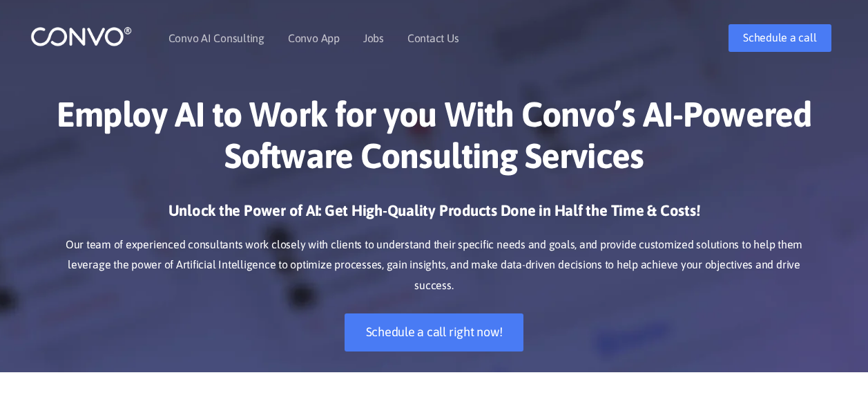  What do you see at coordinates (434, 216) in the screenshot?
I see `h3: Unlock the Power of AI: Get High-Quality Products Done in Half the Time & Costs!` at bounding box center [434, 216].